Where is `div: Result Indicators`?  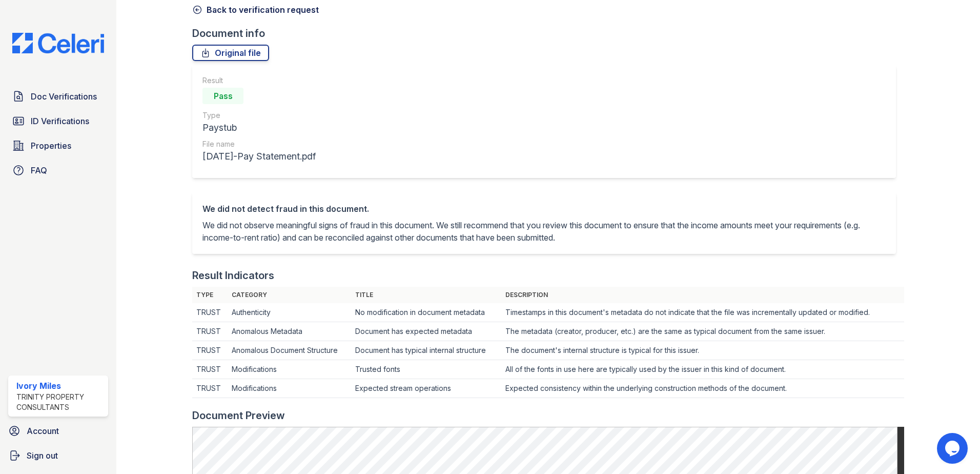
div: Result Indicators is located at coordinates (233, 275).